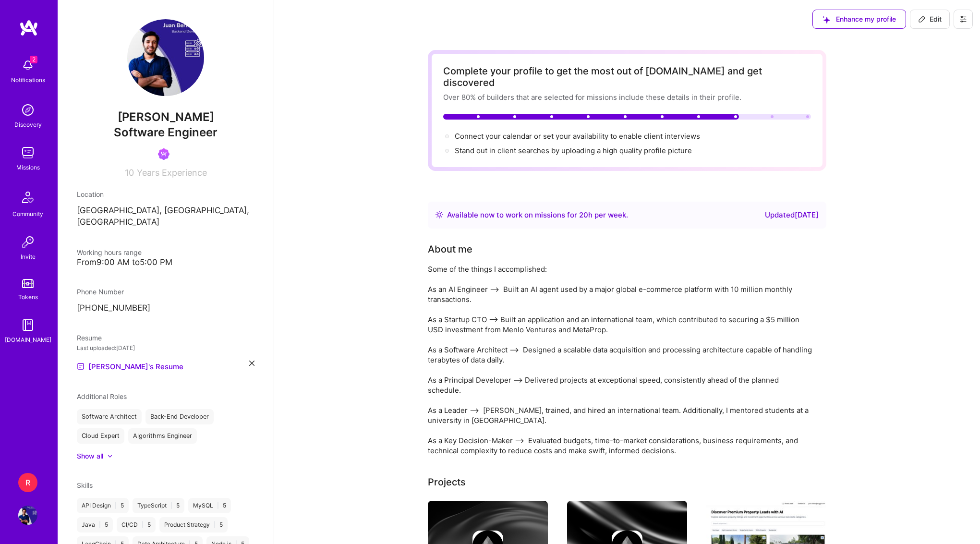 The height and width of the screenshot is (544, 980). What do you see at coordinates (929, 19) in the screenshot?
I see `button: Edit` at bounding box center [929, 19].